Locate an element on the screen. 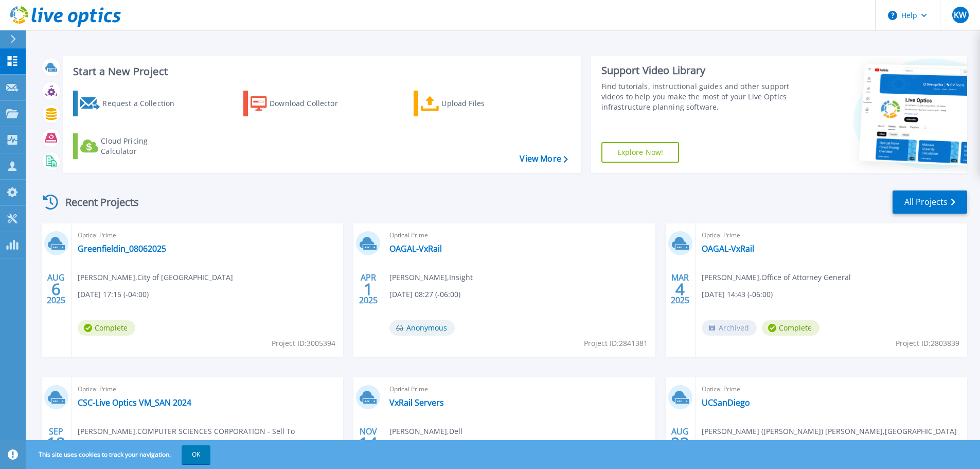 Image resolution: width=980 pixels, height=469 pixels. a: CSC-Live Optics VM_SAN 2024 is located at coordinates (134, 403).